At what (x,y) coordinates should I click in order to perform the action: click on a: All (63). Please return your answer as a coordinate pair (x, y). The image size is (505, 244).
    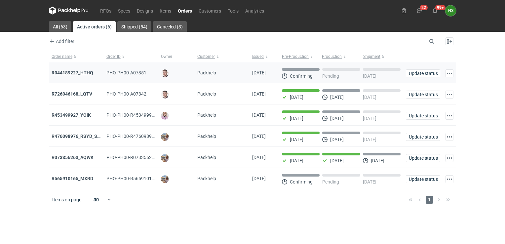
    Looking at the image, I should click on (60, 26).